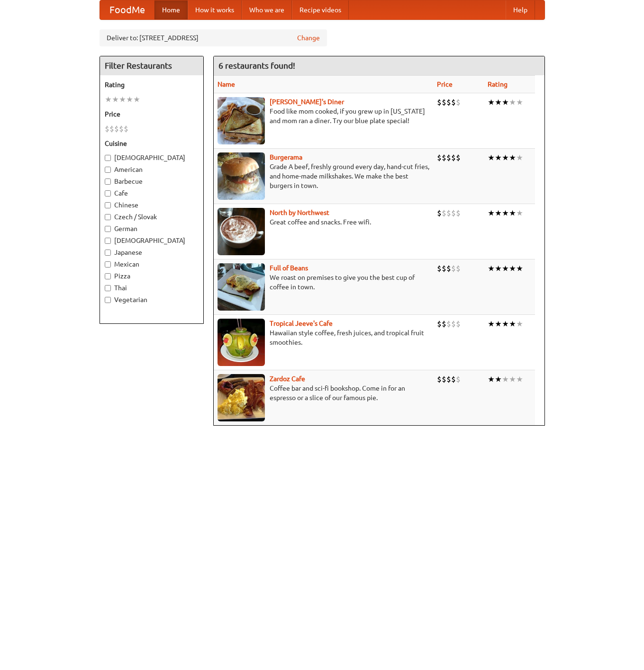  I want to click on ng-pluralize: 6 restaurants found!, so click(257, 65).